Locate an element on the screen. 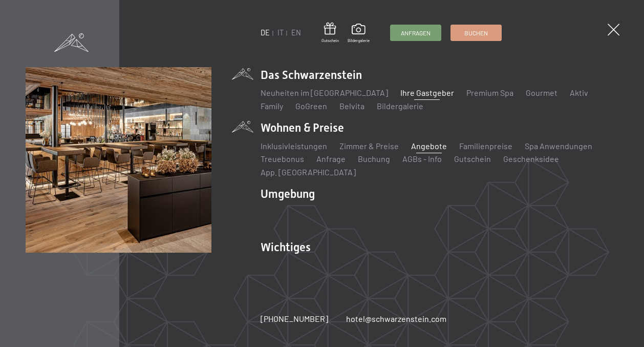 The width and height of the screenshot is (644, 347). a: Inklusivleistungen is located at coordinates (294, 145).